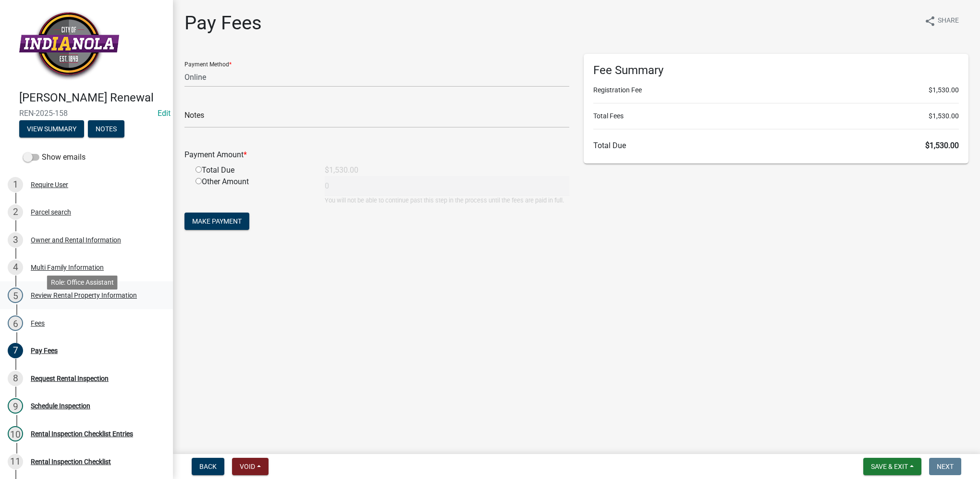 This screenshot has height=479, width=980. Describe the element at coordinates (15, 461) in the screenshot. I see `div: 11` at that location.